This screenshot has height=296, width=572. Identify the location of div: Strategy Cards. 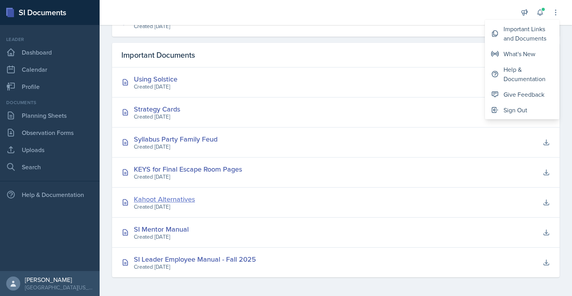
(157, 109).